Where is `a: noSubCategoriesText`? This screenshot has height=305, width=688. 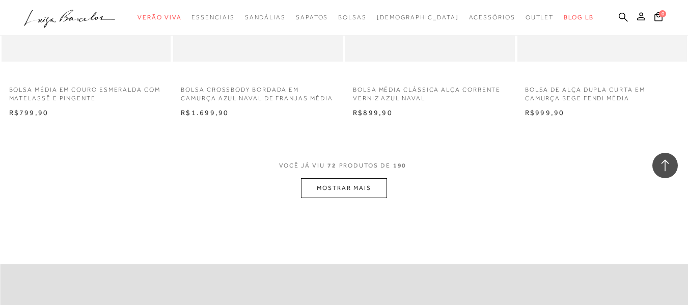
a: noSubCategoriesText is located at coordinates (417, 17).